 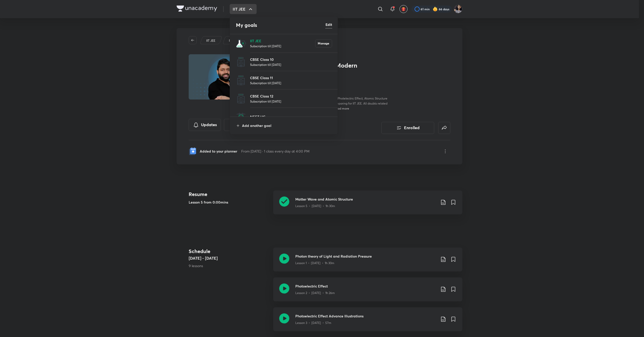 I want to click on img: CBSE Class 12, so click(x=241, y=99).